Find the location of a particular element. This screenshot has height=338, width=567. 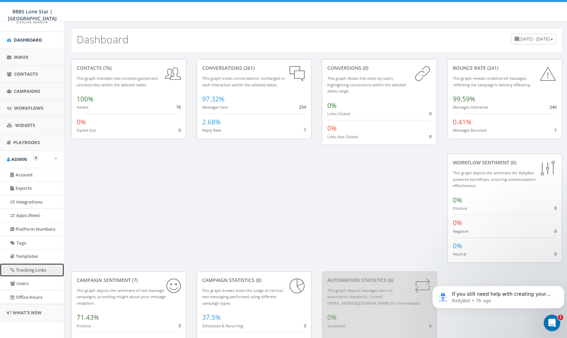

div: Automation Statistics is located at coordinates (379, 280).